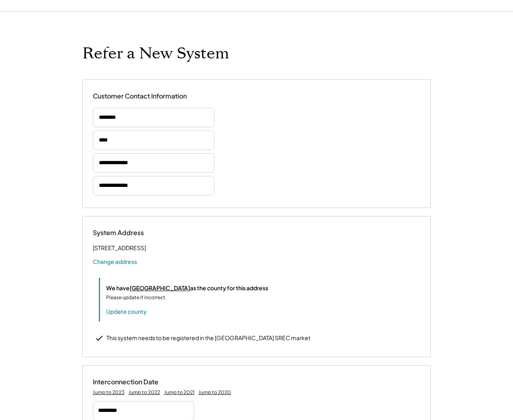 The image size is (513, 420). What do you see at coordinates (187, 288) in the screenshot?
I see `div: We have as the county for this address` at bounding box center [187, 288].